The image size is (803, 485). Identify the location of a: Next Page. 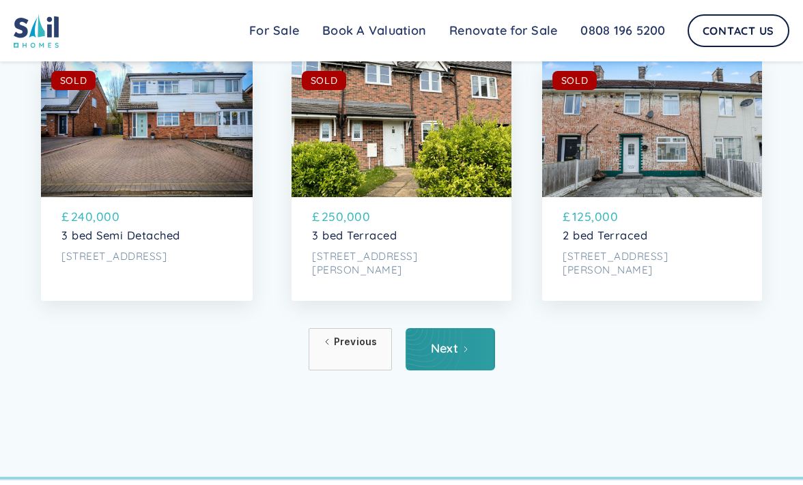
(450, 349).